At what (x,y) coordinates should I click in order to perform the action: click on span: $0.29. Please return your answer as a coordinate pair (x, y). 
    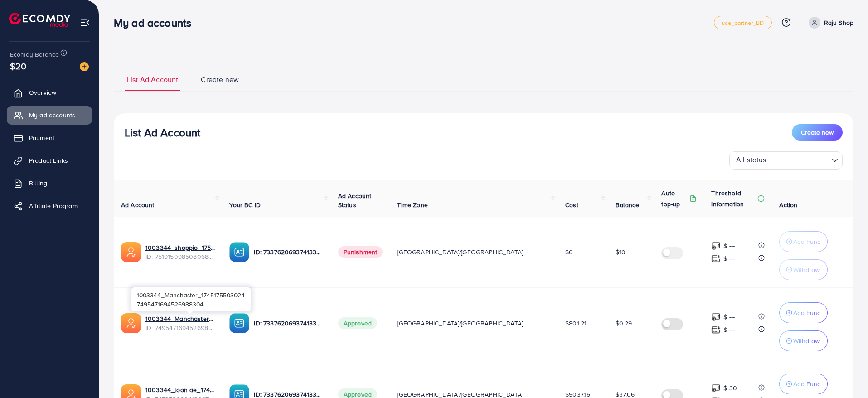
    Looking at the image, I should click on (623, 323).